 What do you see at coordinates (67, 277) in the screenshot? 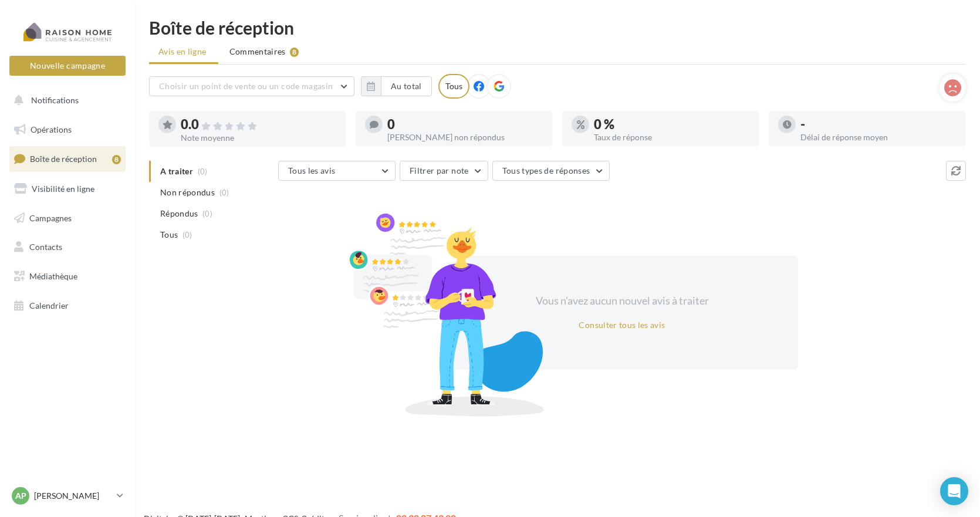
I see `a: Médiathèque` at bounding box center [67, 277].